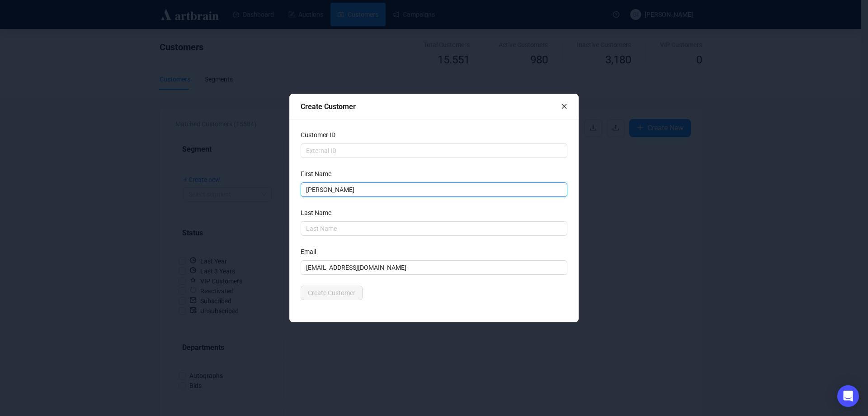 Image resolution: width=868 pixels, height=416 pixels. I want to click on span: close, so click(564, 106).